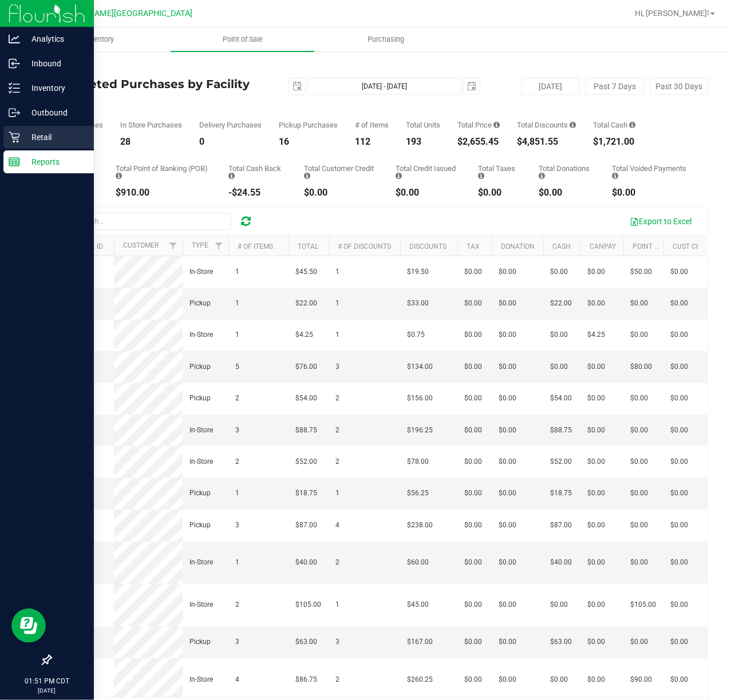 This screenshot has height=700, width=731. What do you see at coordinates (303, 334) in the screenshot?
I see `span: $4.25` at bounding box center [303, 334].